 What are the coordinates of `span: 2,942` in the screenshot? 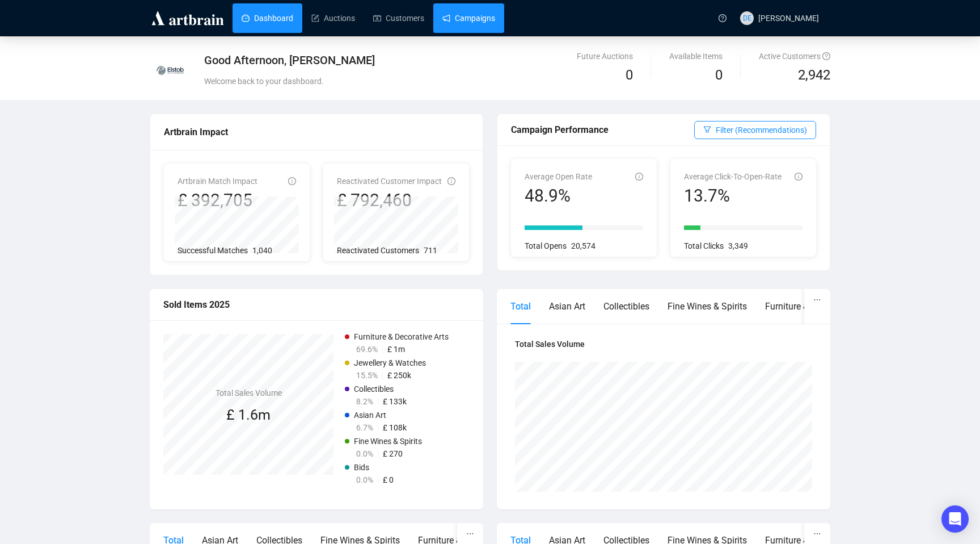 It's located at (814, 76).